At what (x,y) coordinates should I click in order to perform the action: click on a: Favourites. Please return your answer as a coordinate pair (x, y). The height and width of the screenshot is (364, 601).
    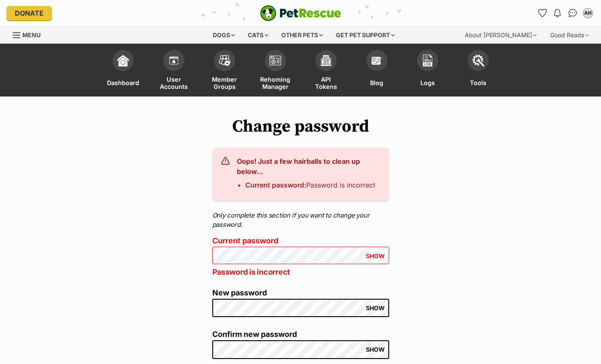
    Looking at the image, I should click on (542, 13).